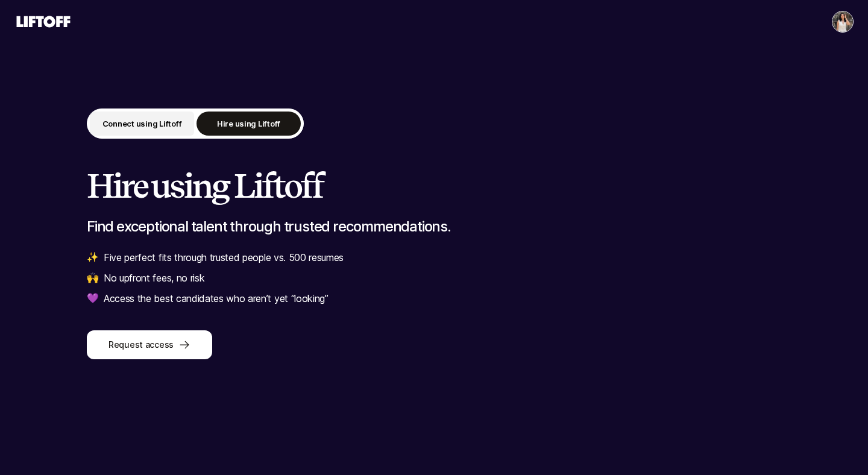  Describe the element at coordinates (248, 124) in the screenshot. I see `p: Hire using Liftoff` at that location.